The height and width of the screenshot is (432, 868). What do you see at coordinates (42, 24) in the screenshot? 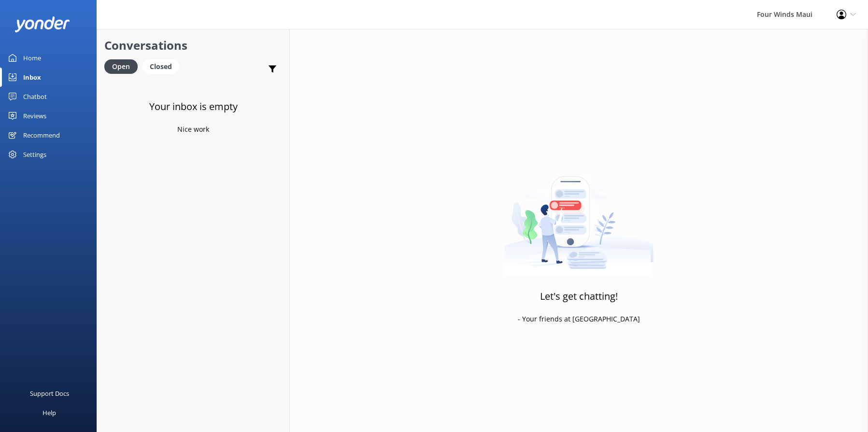
I see `img: yonder-white-logo.png` at bounding box center [42, 24].